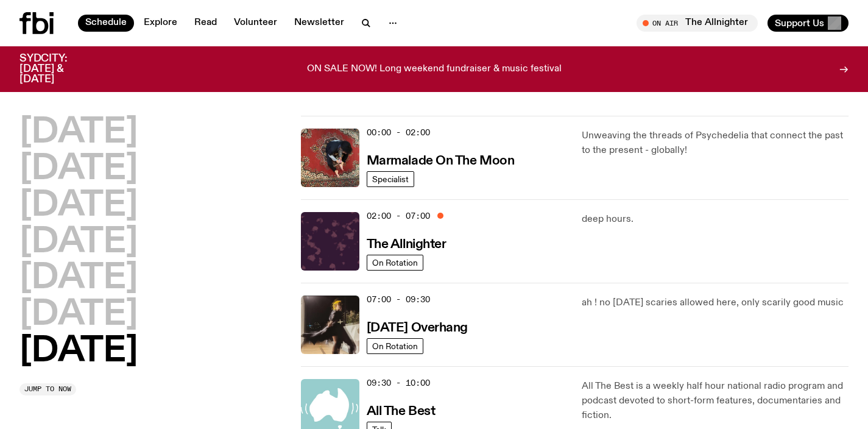 This screenshot has width=868, height=429. Describe the element at coordinates (434, 70) in the screenshot. I see `p: ON SALE NOW! Long weekend fundraiser & music festival` at that location.